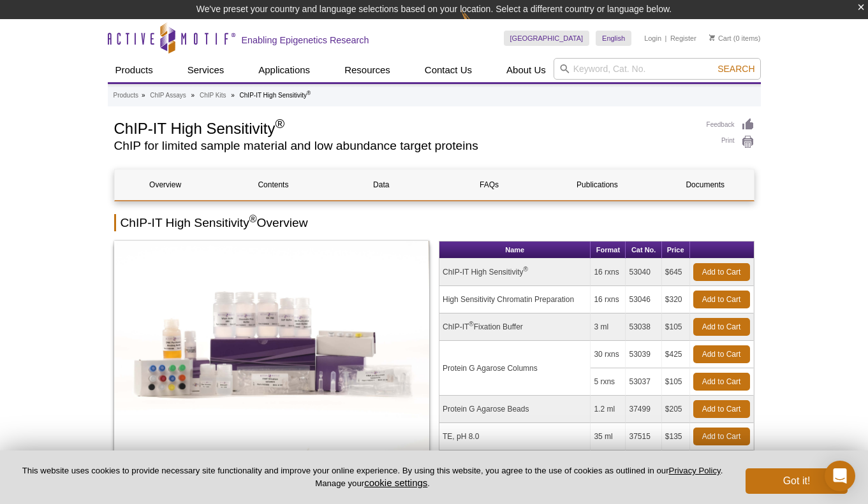 The height and width of the screenshot is (504, 868). What do you see at coordinates (284, 70) in the screenshot?
I see `a: Applications` at bounding box center [284, 70].